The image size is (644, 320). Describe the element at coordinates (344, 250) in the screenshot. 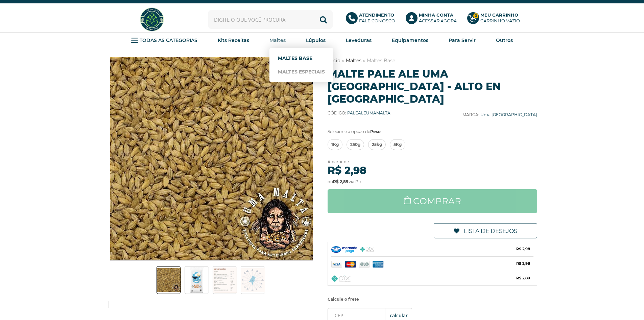

I see `img: Mercado Pago Checkout PRO` at that location.